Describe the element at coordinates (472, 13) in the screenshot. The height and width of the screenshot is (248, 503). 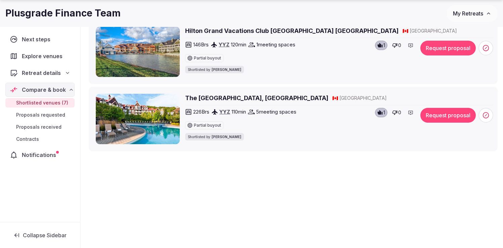
I see `button: My Retreats` at that location.